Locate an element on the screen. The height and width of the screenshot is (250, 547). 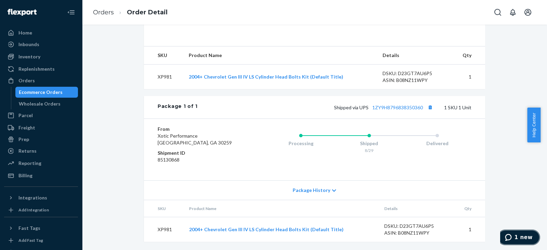
span: Help Center is located at coordinates (533, 125).